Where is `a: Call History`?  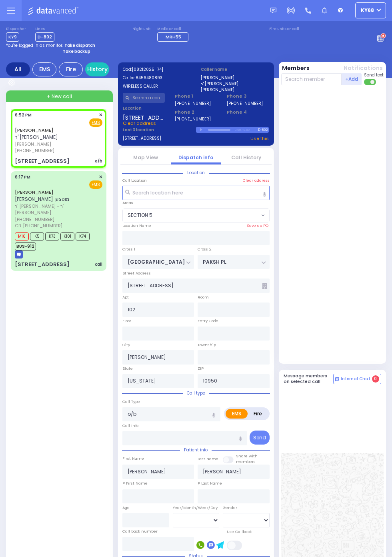 a: Call History is located at coordinates (246, 157).